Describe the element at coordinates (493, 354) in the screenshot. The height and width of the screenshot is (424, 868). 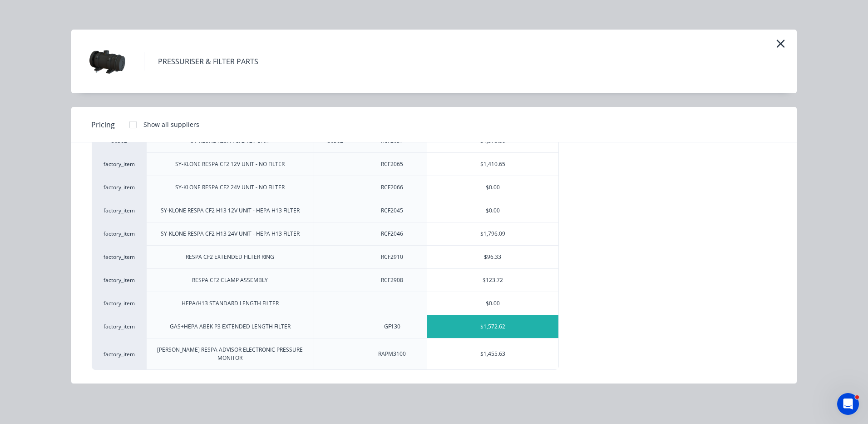
I see `div: $1,455.63` at that location.